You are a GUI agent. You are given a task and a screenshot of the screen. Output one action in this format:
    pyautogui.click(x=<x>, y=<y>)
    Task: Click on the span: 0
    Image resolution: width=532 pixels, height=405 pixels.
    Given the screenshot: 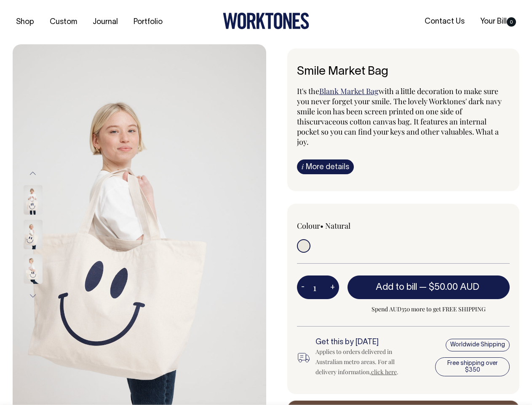 What is the action you would take?
    pyautogui.click(x=512, y=22)
    